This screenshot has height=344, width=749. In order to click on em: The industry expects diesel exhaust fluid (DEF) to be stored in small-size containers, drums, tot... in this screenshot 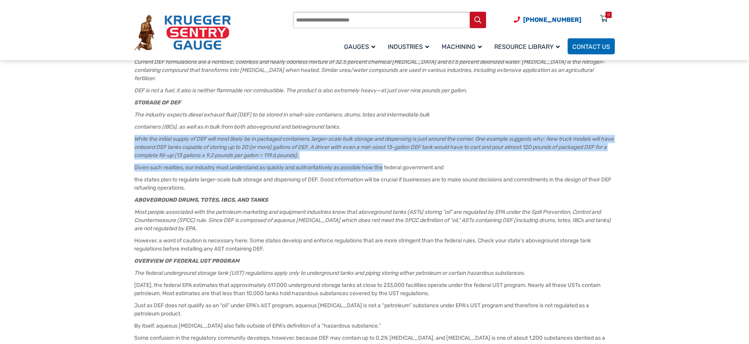, I will do `click(282, 114)`.